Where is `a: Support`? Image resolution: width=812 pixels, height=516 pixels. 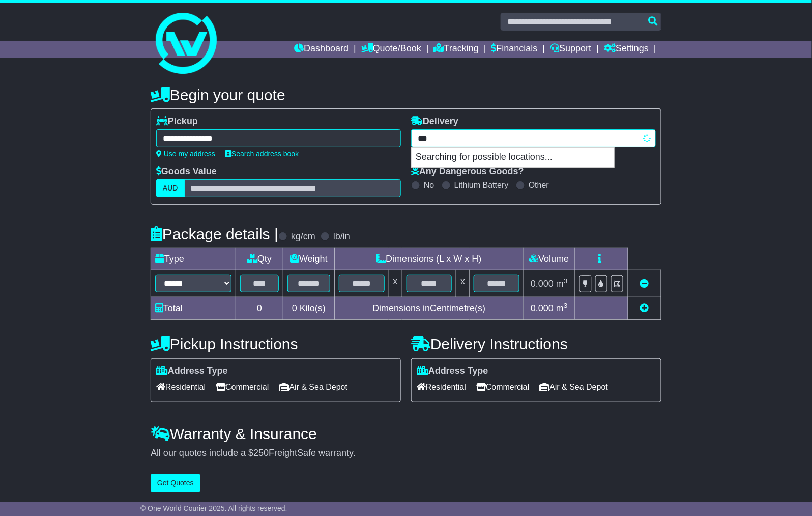
a: Support is located at coordinates (571, 49).